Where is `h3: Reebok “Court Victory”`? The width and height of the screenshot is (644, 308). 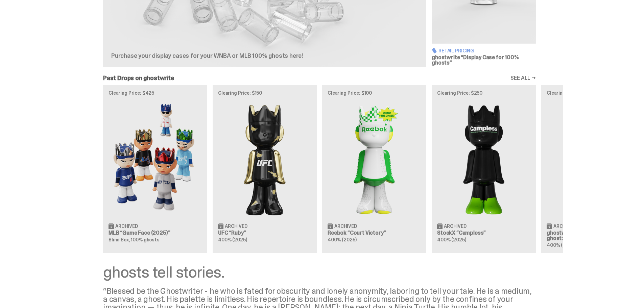
h3: Reebok “Court Victory” is located at coordinates (374, 233).